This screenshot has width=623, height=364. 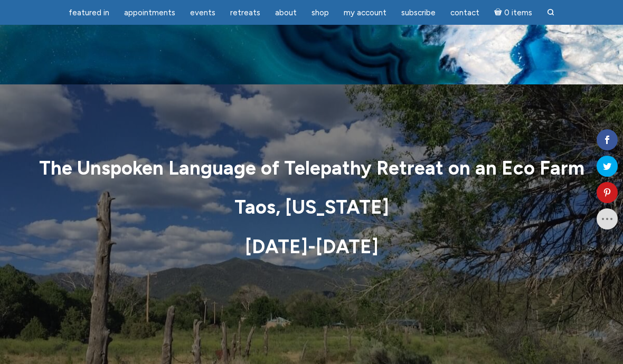 I want to click on a: About, so click(x=286, y=13).